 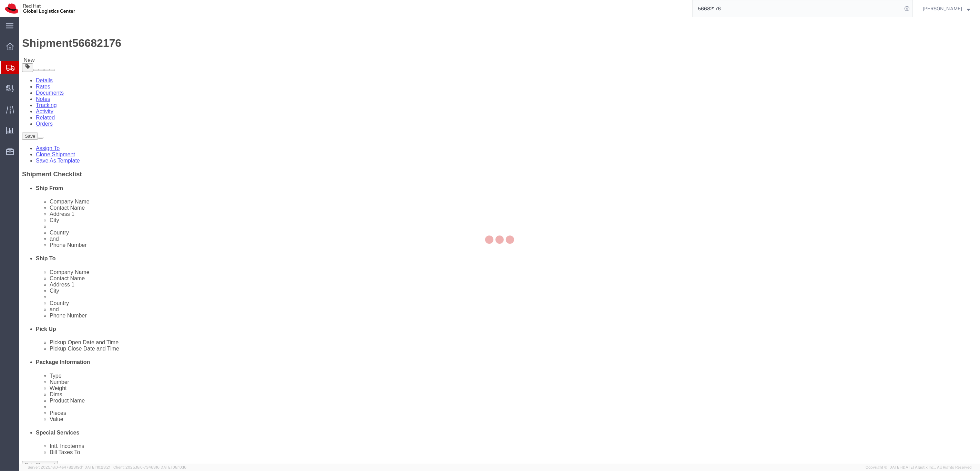 What do you see at coordinates (943, 9) in the screenshot?
I see `span: Sally Chua` at bounding box center [943, 9].